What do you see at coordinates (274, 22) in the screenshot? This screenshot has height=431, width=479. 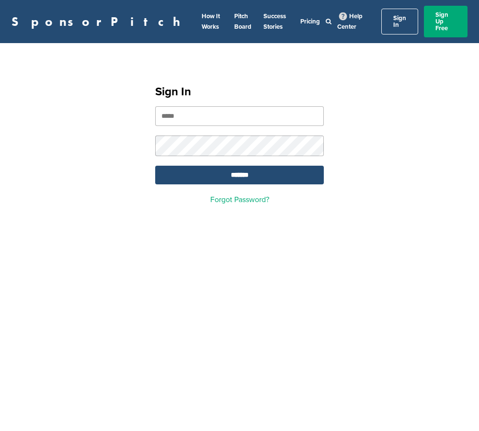 I see `a: Success Stories` at bounding box center [274, 22].